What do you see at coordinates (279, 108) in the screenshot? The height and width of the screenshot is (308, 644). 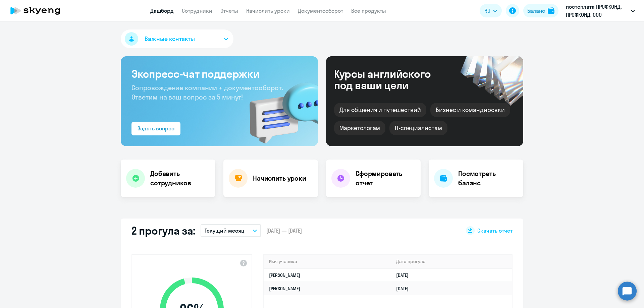 I see `img: bg-img` at bounding box center [279, 108].